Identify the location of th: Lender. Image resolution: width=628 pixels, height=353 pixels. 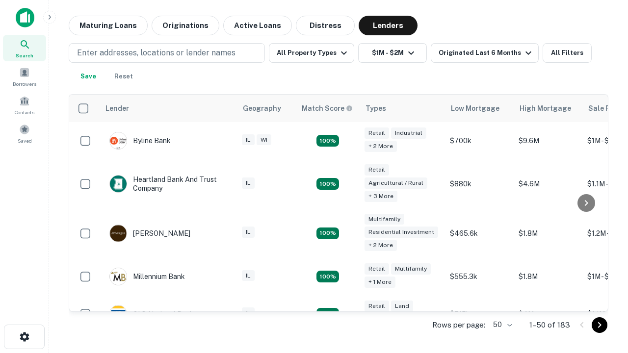
(168, 108).